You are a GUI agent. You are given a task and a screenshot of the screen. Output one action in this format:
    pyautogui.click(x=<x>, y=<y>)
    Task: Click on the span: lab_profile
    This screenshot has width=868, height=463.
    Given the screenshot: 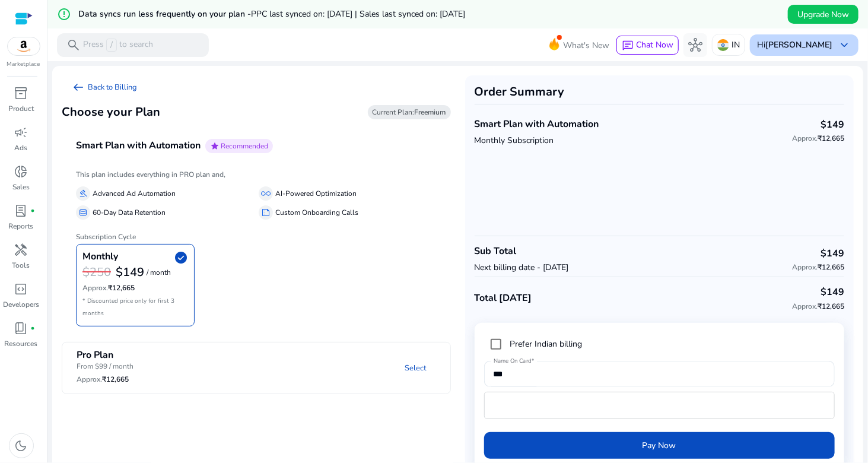 What is the action you would take?
    pyautogui.click(x=21, y=211)
    